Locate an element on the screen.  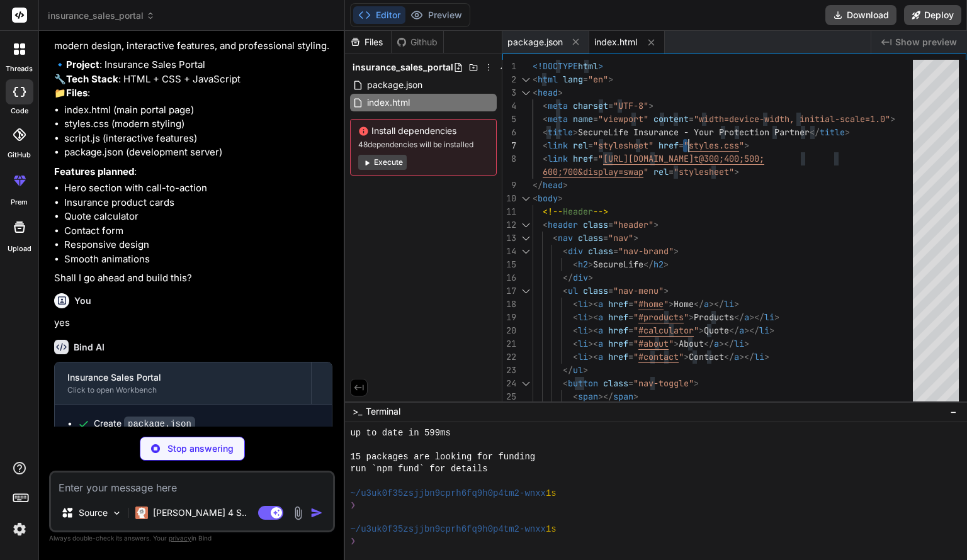
span: "header" is located at coordinates (633, 225).